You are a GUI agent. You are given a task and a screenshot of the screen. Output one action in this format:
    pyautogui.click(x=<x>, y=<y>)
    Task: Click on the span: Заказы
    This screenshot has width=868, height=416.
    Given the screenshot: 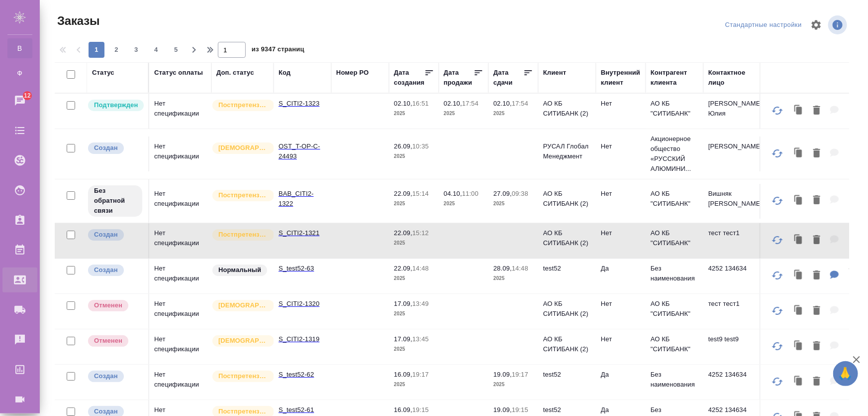 What is the action you would take?
    pyautogui.click(x=77, y=21)
    